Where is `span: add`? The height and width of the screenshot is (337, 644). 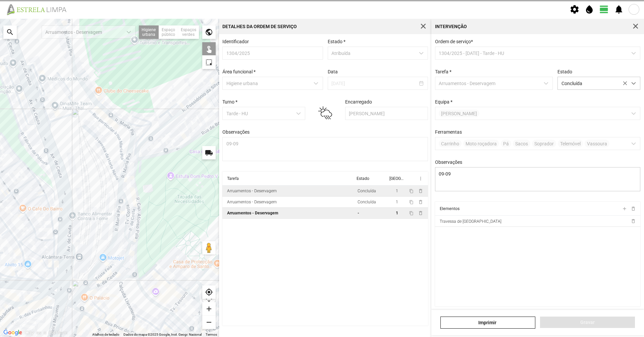
span: add is located at coordinates (624, 209).